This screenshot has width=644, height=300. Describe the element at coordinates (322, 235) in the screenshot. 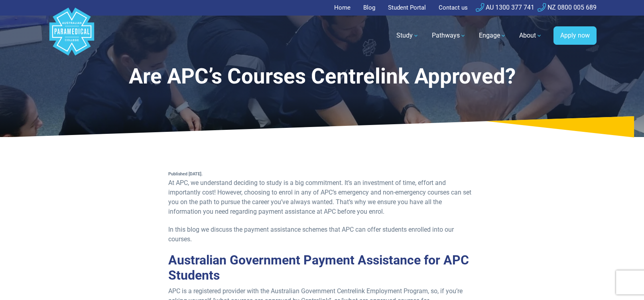

I see `p: In this blog we discuss the payment assistance schemes that APC can offer students enrolled into ...` at that location.